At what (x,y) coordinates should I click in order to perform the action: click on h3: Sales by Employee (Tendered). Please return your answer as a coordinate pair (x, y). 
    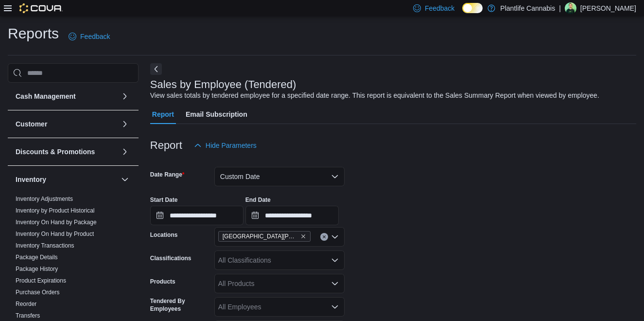
    Looking at the image, I should click on (223, 85).